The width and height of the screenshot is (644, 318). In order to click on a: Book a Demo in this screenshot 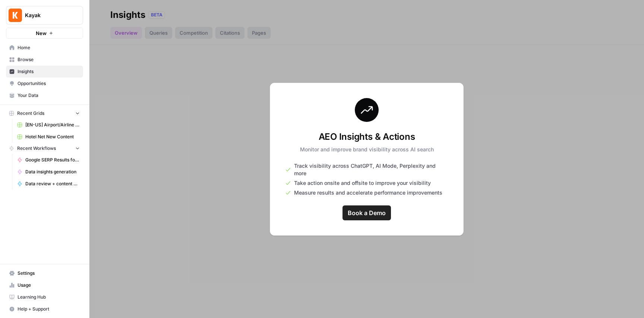, I will do `click(367, 213)`.